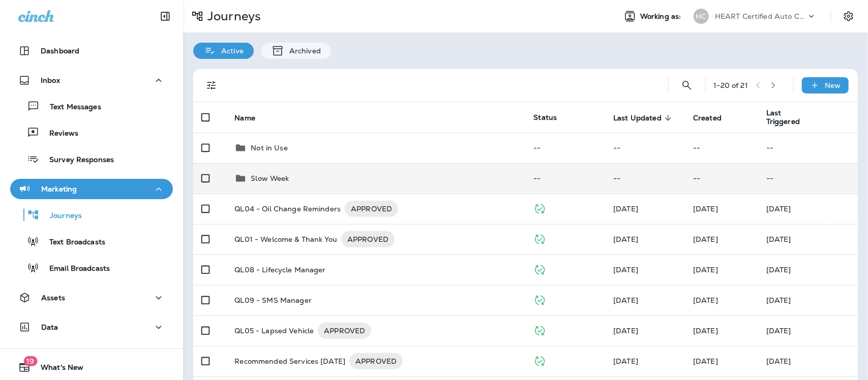  I want to click on button: Journeys, so click(91, 215).